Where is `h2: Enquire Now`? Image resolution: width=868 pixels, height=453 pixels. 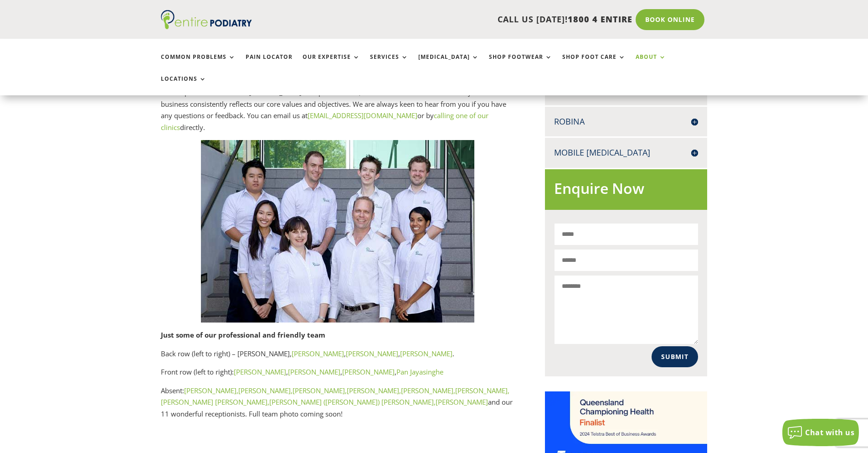
h2: Enquire Now is located at coordinates (626, 191).